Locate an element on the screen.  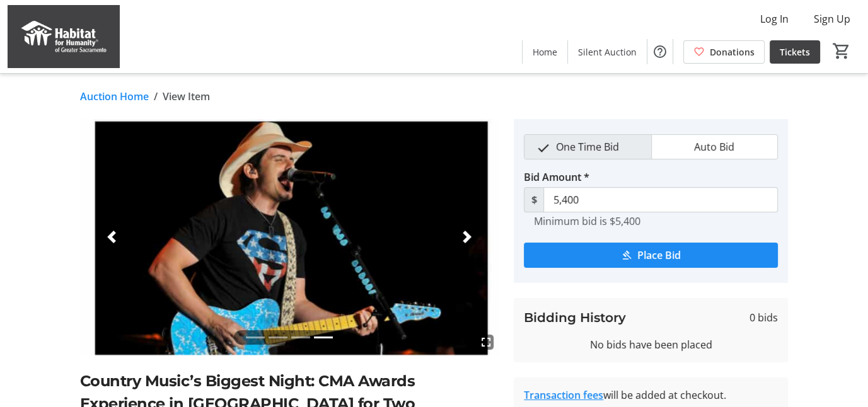
span: Place Bid is located at coordinates (658, 255).